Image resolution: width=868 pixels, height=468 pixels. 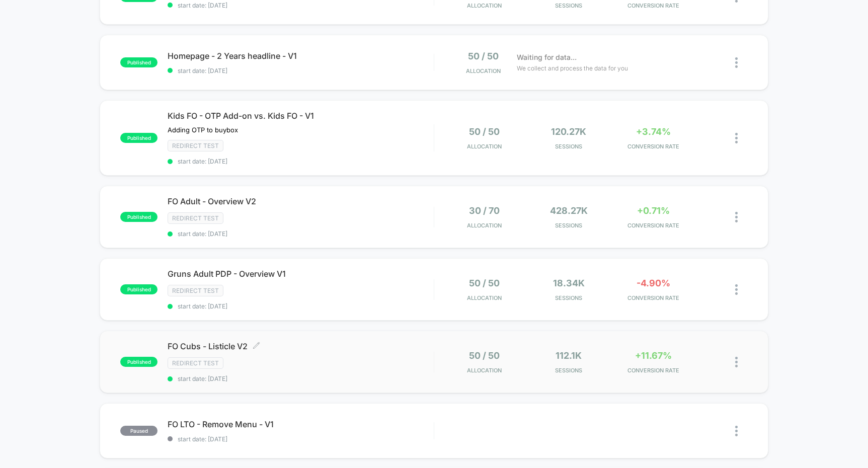 I want to click on span: paused, so click(x=139, y=431).